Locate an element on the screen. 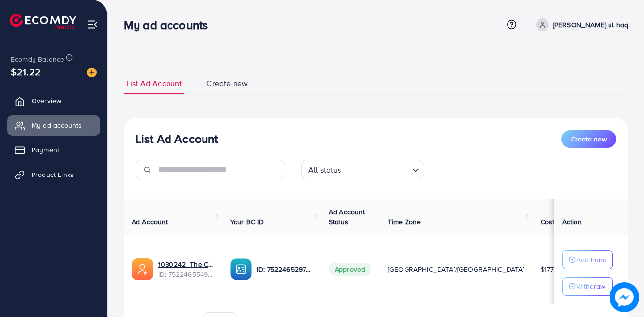 The height and width of the screenshot is (317, 644). button: Create new is located at coordinates (589, 139).